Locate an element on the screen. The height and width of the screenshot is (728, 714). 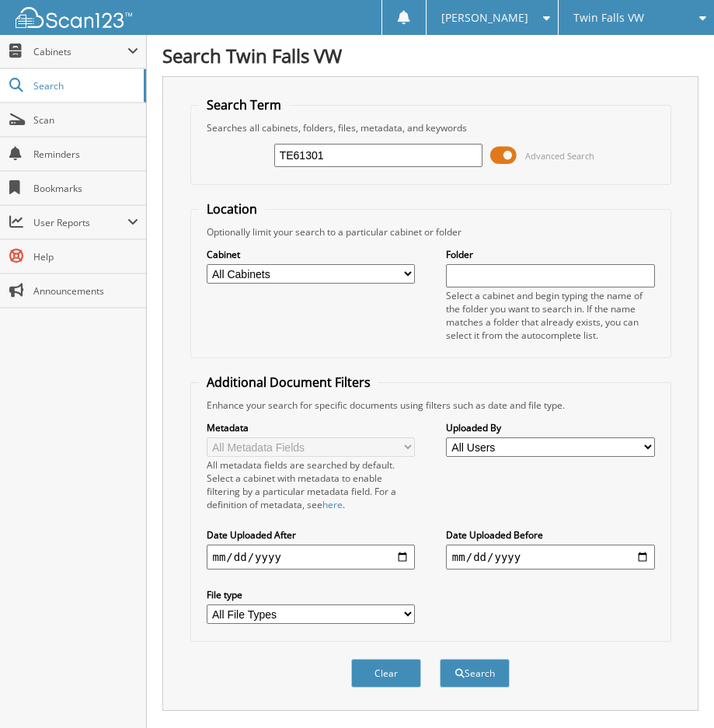
span: Help is located at coordinates (85, 256).